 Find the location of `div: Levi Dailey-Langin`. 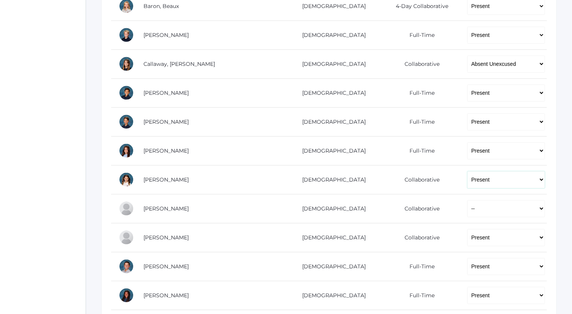

div: Levi Dailey-Langin is located at coordinates (126, 122).